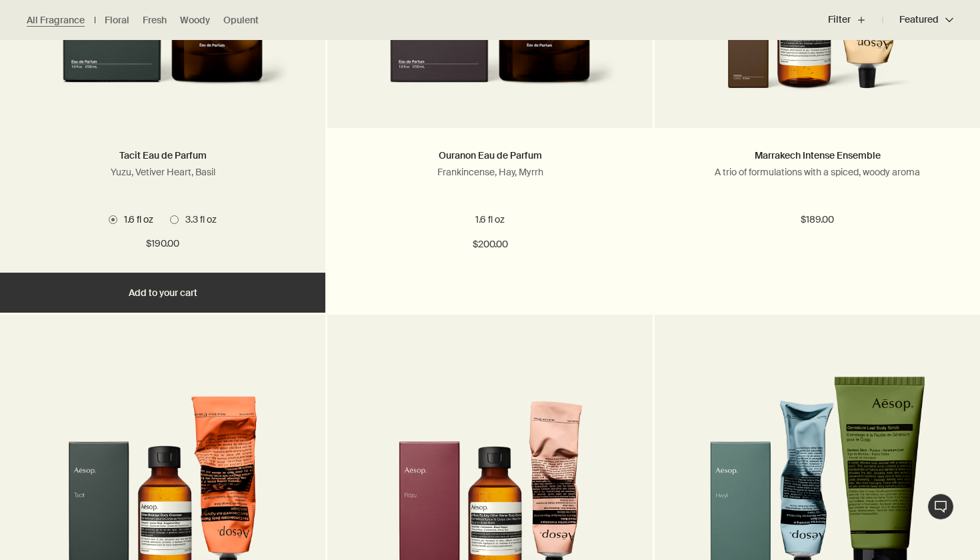  Describe the element at coordinates (195, 20) in the screenshot. I see `a: Woody` at that location.